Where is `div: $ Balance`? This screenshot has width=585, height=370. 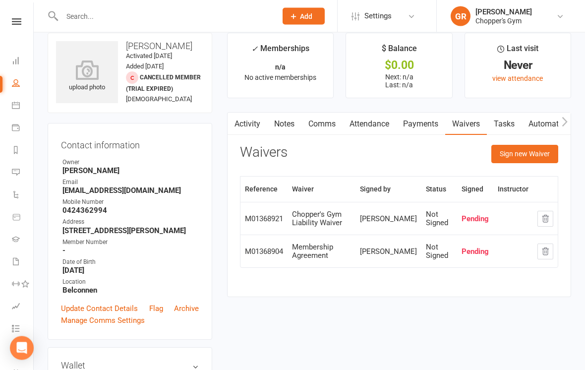 div: $ Balance is located at coordinates (399, 52).